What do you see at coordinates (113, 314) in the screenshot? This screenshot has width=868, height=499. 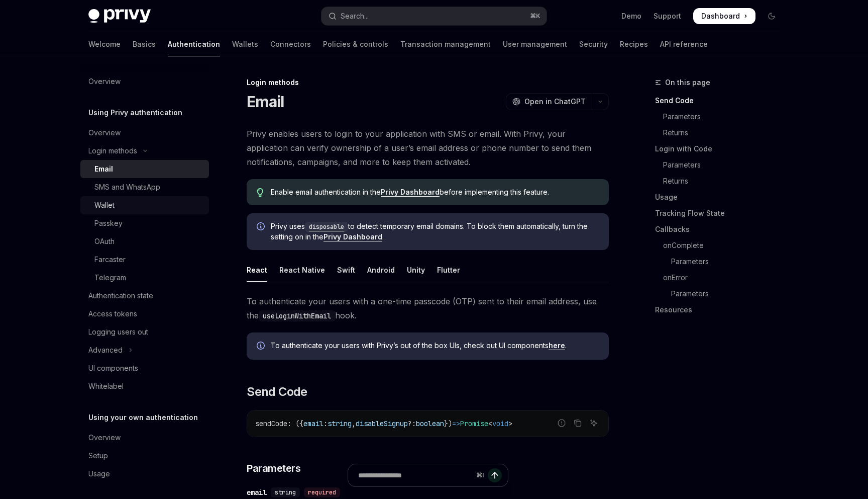 I see `div: Access tokens` at bounding box center [113, 314].